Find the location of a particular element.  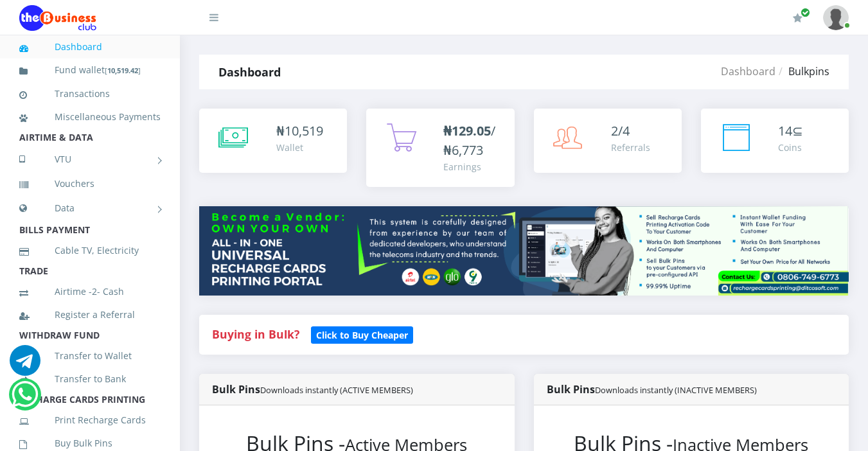

span: 10,519 is located at coordinates (304, 130).